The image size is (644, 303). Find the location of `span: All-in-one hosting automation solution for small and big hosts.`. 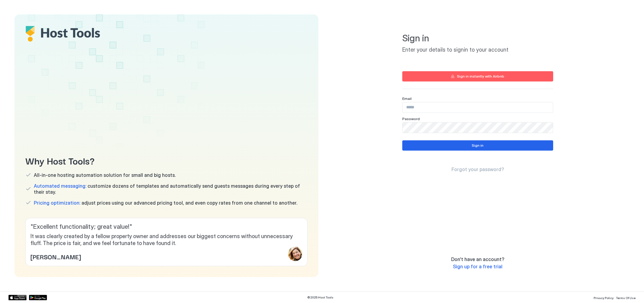

span: All-in-one hosting automation solution for small and big hosts. is located at coordinates (105, 175).